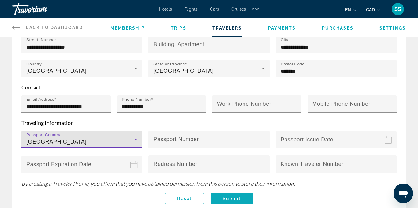 The width and height of the screenshot is (418, 208). I want to click on button: Reset, so click(184, 199).